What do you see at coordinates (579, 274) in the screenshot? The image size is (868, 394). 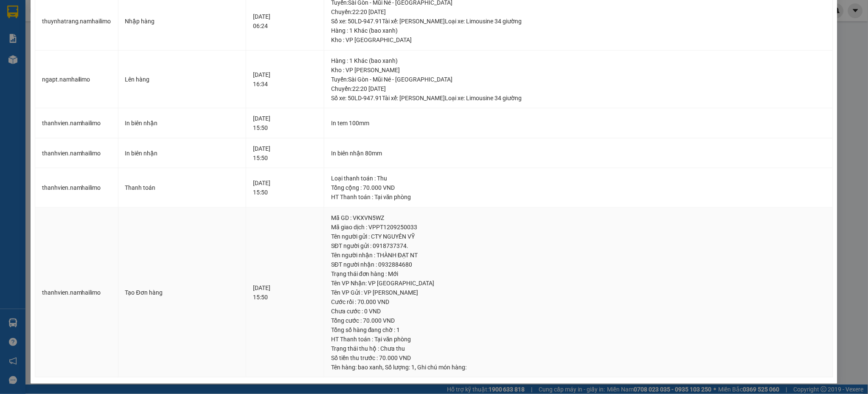 I see `div: Trạng thái đơn hàng : Mới` at bounding box center [579, 274].